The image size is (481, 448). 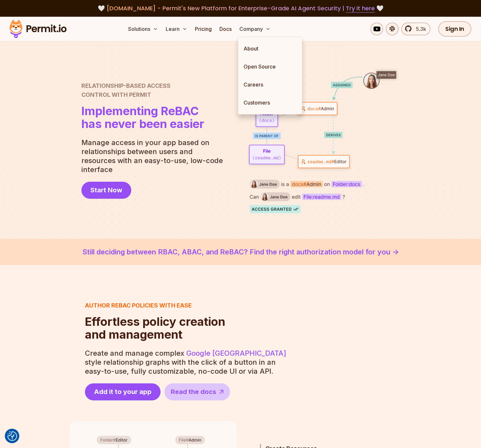 What do you see at coordinates (270, 103) in the screenshot?
I see `a: Customers` at bounding box center [270, 103].